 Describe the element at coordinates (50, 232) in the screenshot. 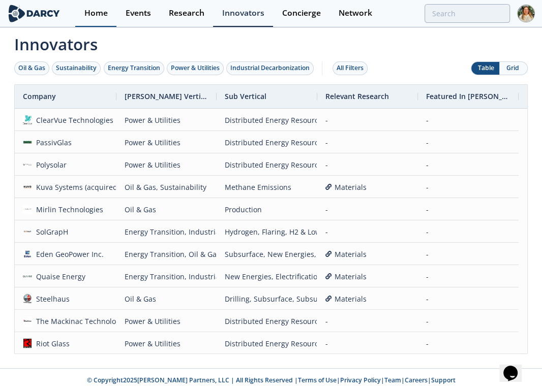

I see `div: SolGrapH` at that location.